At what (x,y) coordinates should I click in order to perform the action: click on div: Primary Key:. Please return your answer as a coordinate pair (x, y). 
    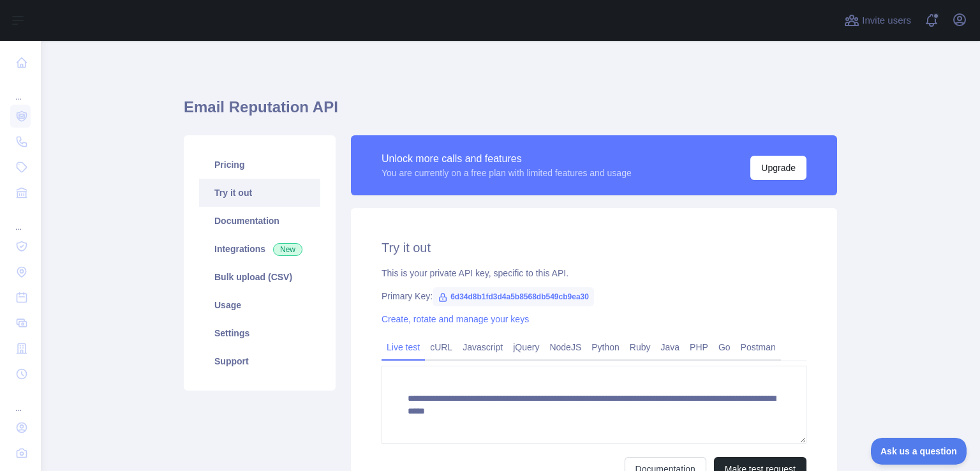
    Looking at the image, I should click on (594, 296).